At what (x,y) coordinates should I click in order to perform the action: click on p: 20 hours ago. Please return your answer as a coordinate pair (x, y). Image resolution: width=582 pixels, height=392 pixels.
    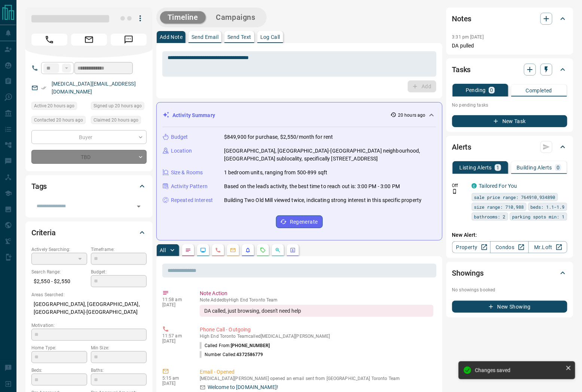
    Looking at the image, I should click on (412, 115).